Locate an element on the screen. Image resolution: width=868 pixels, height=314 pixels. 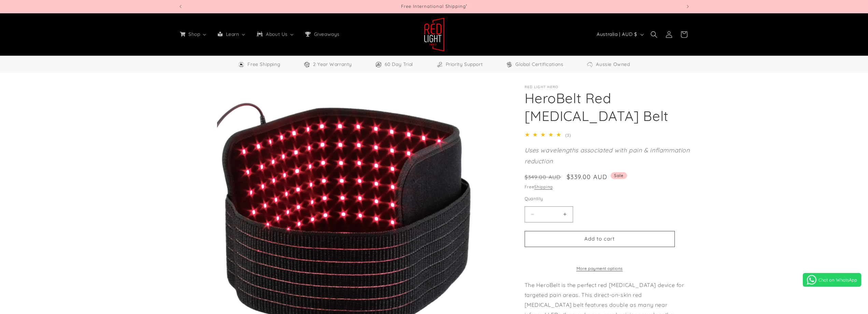
img: Aussie Owned Icon is located at coordinates (590, 65).